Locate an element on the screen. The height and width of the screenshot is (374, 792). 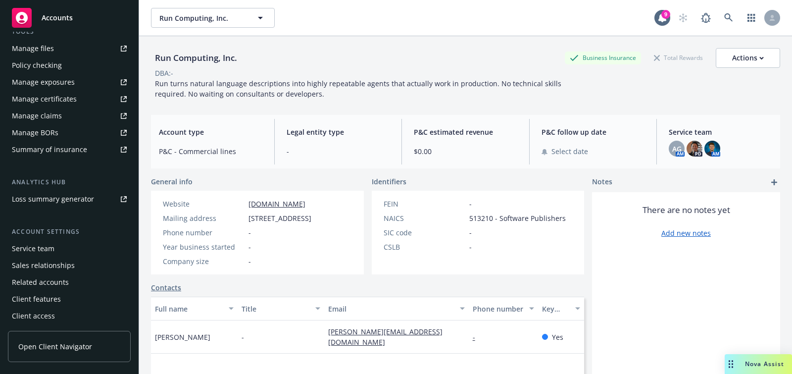
div: Related accounts is located at coordinates (40, 282).